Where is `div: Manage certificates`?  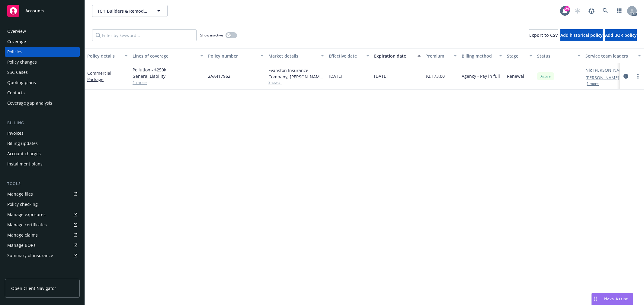
div: Manage certificates is located at coordinates (27, 225).